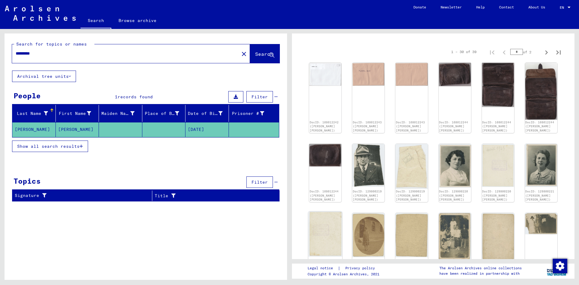 The image size is (579, 285). What do you see at coordinates (44, 76) in the screenshot?
I see `button: Archival tree units` at bounding box center [44, 76].